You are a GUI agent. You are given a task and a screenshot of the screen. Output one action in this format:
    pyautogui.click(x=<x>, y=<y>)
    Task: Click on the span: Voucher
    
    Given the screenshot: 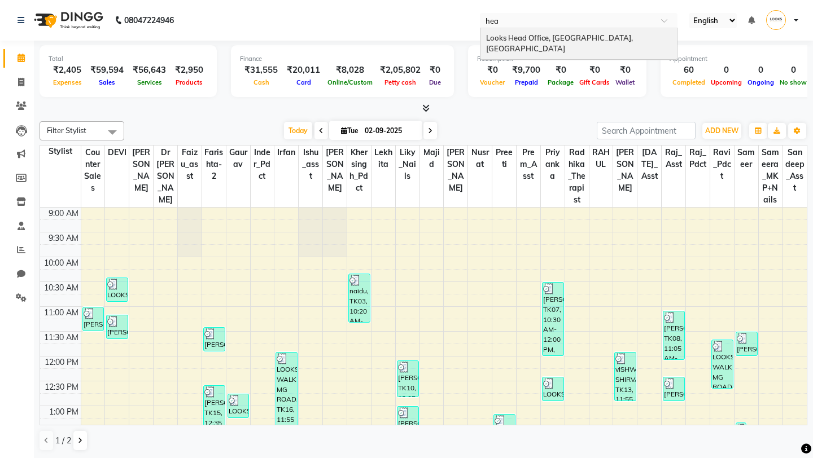 What is the action you would take?
    pyautogui.click(x=492, y=82)
    